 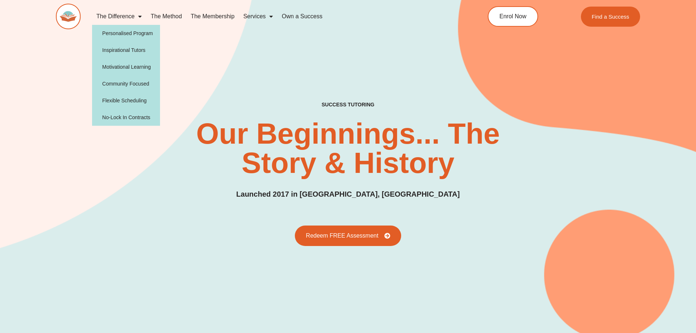 I want to click on span: Enrol Now, so click(x=513, y=16).